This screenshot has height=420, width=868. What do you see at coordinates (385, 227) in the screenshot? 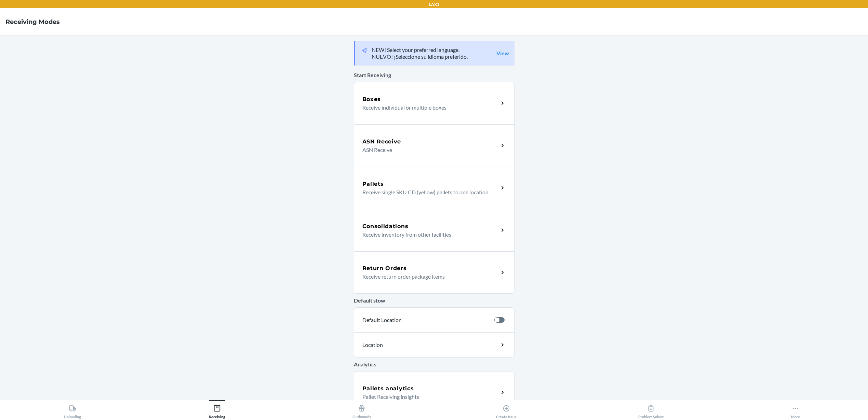
I see `h5: Consolidations` at bounding box center [385, 227].